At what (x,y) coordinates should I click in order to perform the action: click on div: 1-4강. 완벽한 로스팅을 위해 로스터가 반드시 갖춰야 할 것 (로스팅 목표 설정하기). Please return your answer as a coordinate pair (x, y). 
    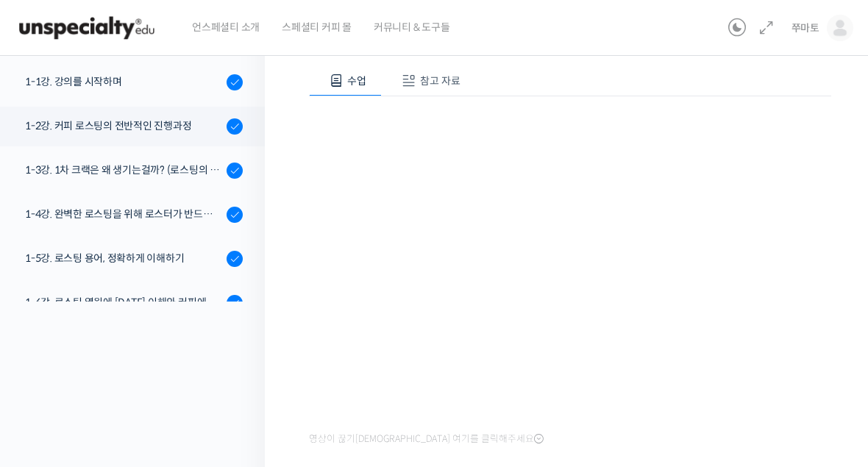
    Looking at the image, I should click on (123, 214).